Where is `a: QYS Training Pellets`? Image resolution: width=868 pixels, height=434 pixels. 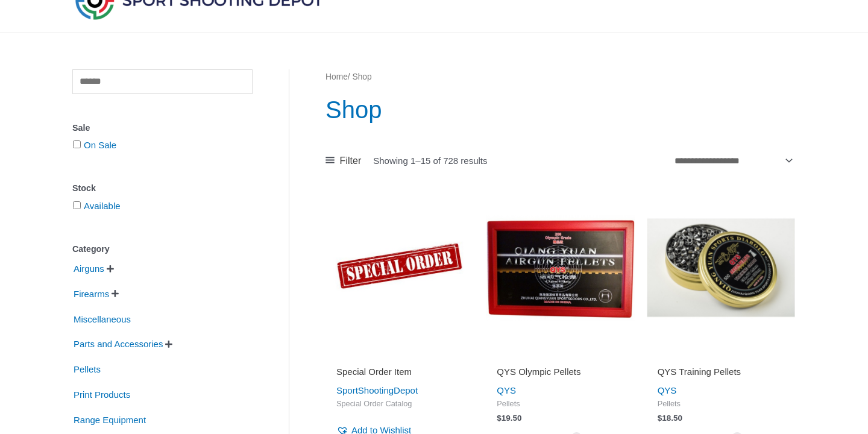 a: QYS Training Pellets is located at coordinates (720, 374).